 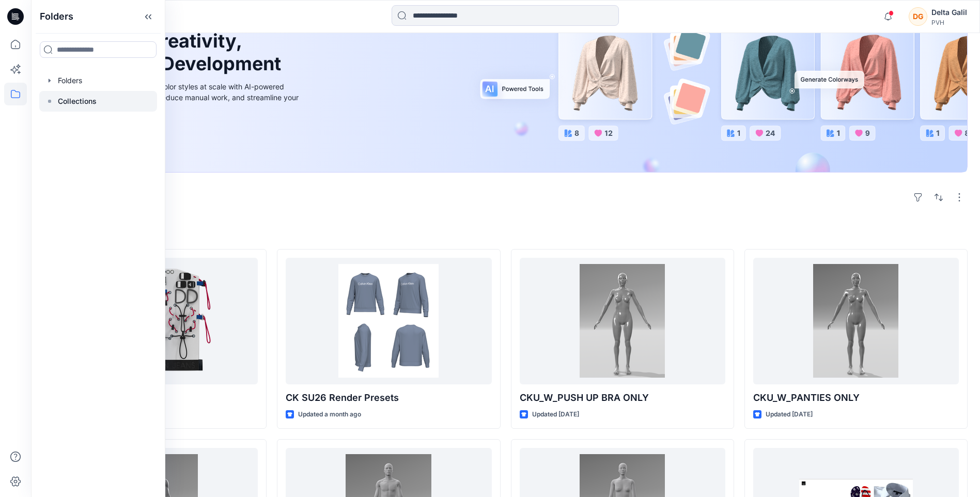 What do you see at coordinates (856, 321) in the screenshot?
I see `a: CKU_W_PANTIES ONLY` at bounding box center [856, 321].